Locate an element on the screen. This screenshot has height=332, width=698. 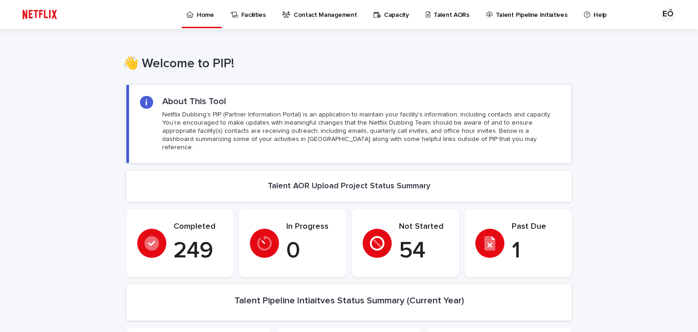
p: Not Started is located at coordinates (424, 227).